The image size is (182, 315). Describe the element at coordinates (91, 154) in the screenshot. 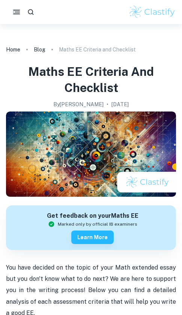

I see `img: Maths EE Criteria and Checklist cover image` at that location.